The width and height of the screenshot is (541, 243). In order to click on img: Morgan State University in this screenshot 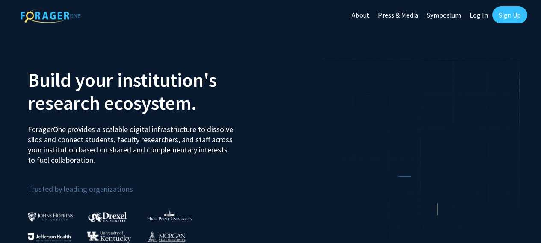, I will do `click(166, 237)`.